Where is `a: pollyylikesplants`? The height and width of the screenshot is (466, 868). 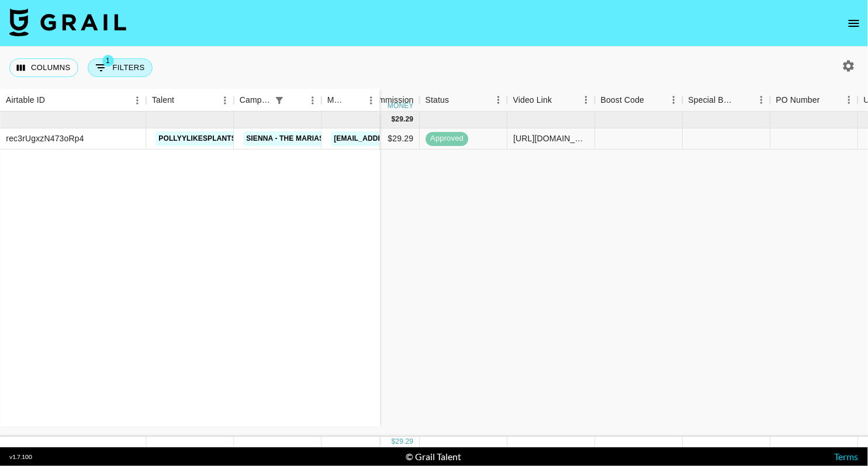 a: pollyylikesplants is located at coordinates (197, 138).